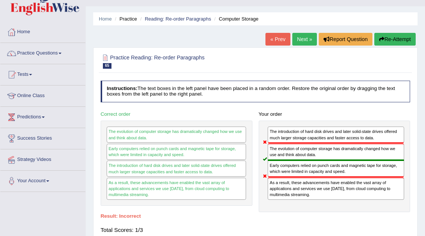 This screenshot has height=236, width=425. Describe the element at coordinates (43, 116) in the screenshot. I see `a: Predictions` at that location.